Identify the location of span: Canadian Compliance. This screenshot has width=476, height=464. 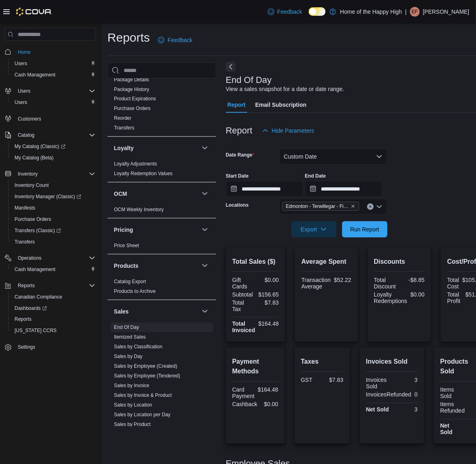
(39, 297).